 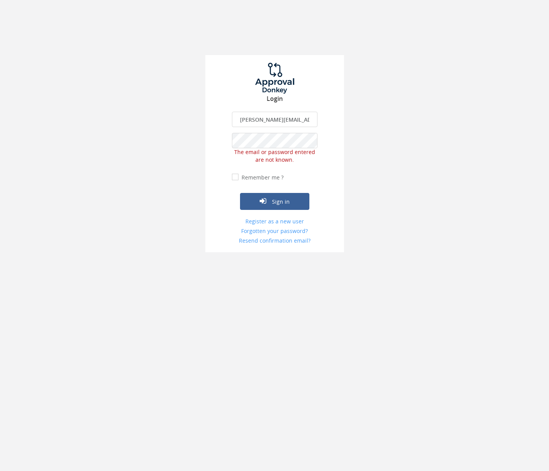 What do you see at coordinates (275, 119) in the screenshot?
I see `input: Enter your Email` at bounding box center [275, 119].